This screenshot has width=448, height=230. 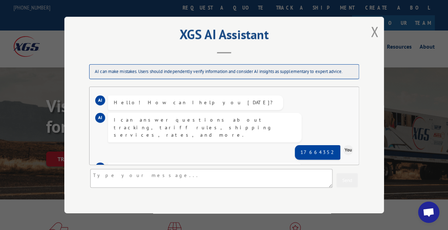 I want to click on h2: XGS AI Assistant, so click(x=224, y=36).